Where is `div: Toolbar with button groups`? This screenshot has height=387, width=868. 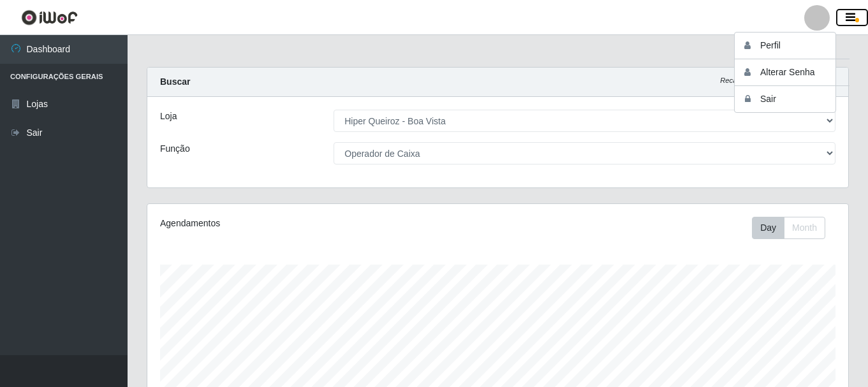 div: Toolbar with button groups is located at coordinates (793, 228).